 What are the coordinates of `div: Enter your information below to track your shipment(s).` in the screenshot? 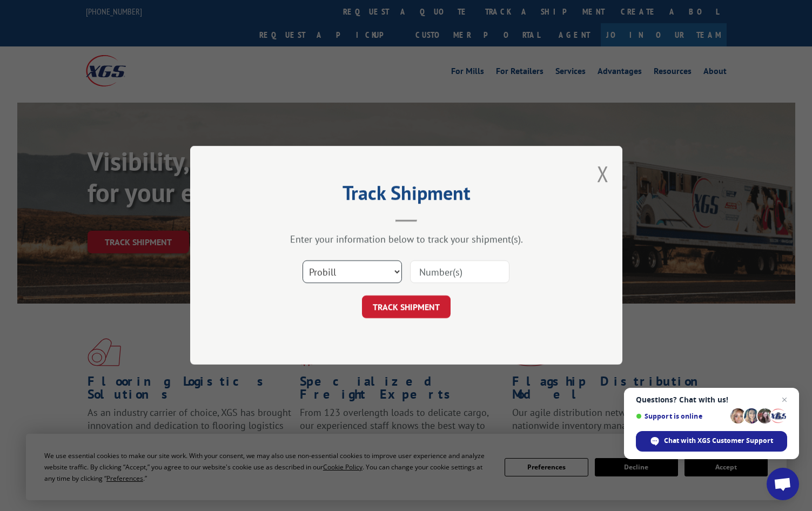 It's located at (406, 239).